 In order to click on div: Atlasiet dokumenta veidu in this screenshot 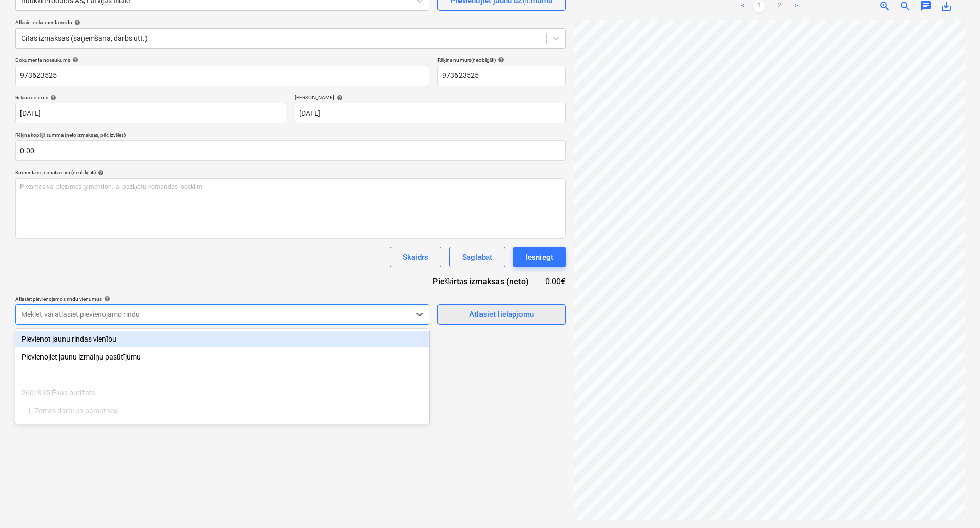, I will do `click(290, 22)`.